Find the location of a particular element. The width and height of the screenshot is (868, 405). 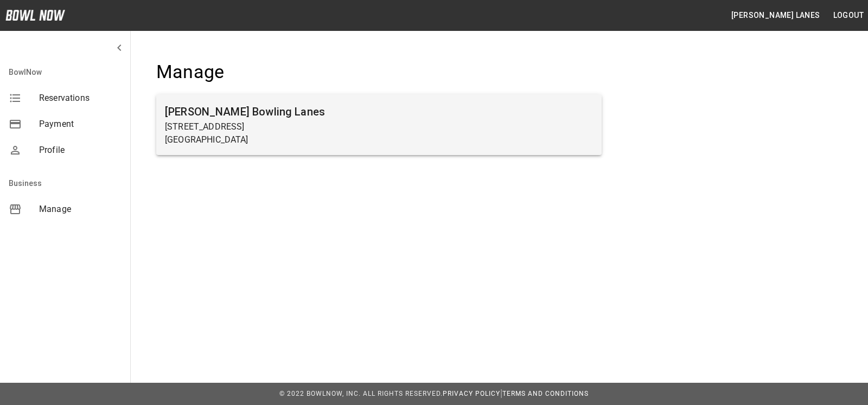

img: logo is located at coordinates (35, 16).